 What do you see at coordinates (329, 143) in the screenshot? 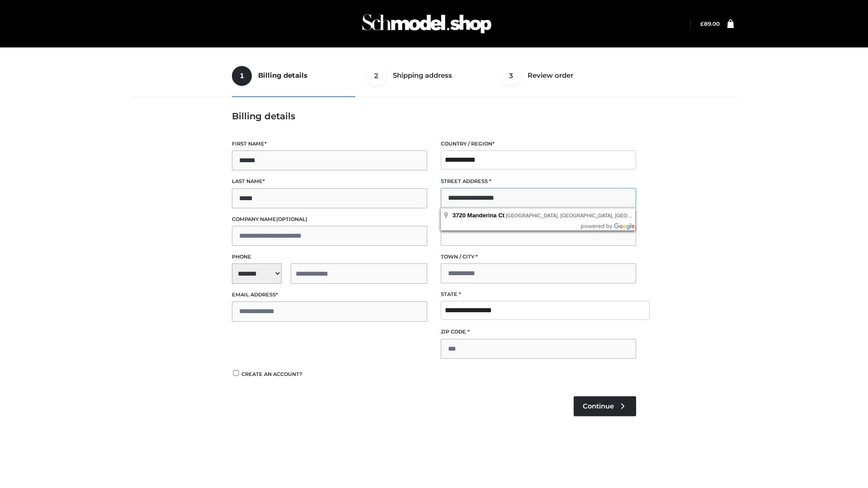
I see `label: First name` at bounding box center [329, 143].